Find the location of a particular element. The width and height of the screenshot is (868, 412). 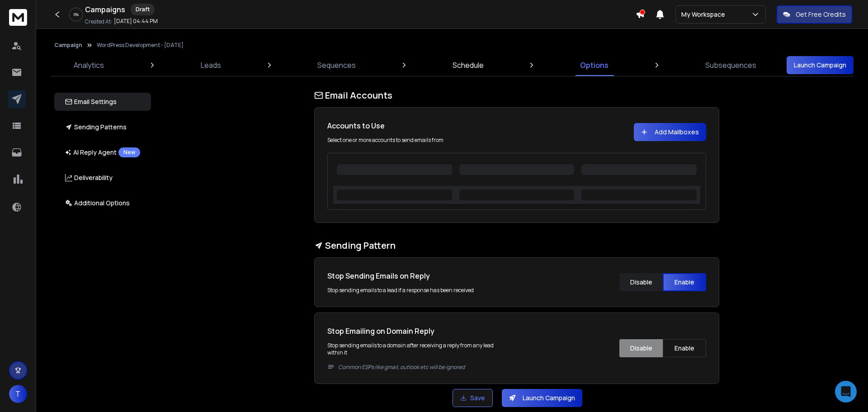

p: Leads is located at coordinates (211, 65).